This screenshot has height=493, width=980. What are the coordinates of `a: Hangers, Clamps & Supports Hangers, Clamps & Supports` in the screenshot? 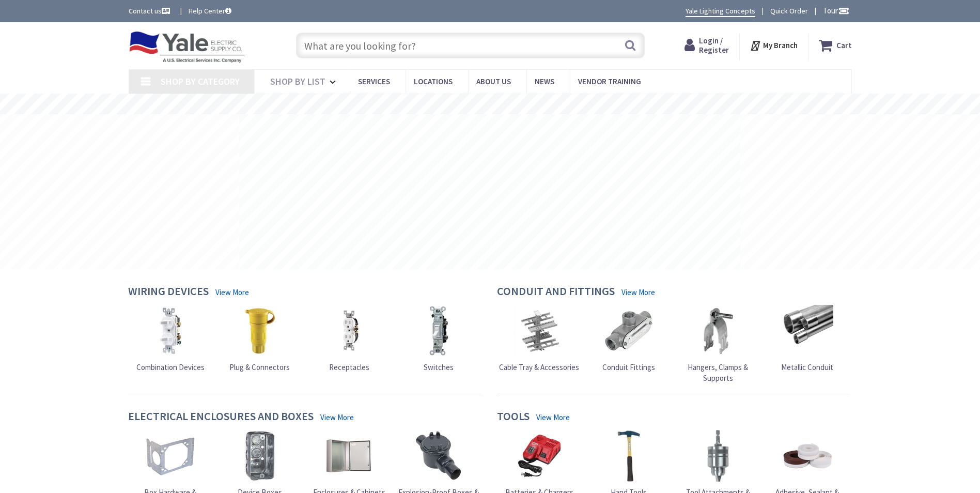 It's located at (718, 344).